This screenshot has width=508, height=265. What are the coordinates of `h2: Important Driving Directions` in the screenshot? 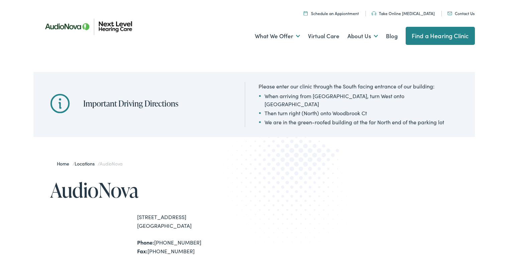 It's located at (157, 103).